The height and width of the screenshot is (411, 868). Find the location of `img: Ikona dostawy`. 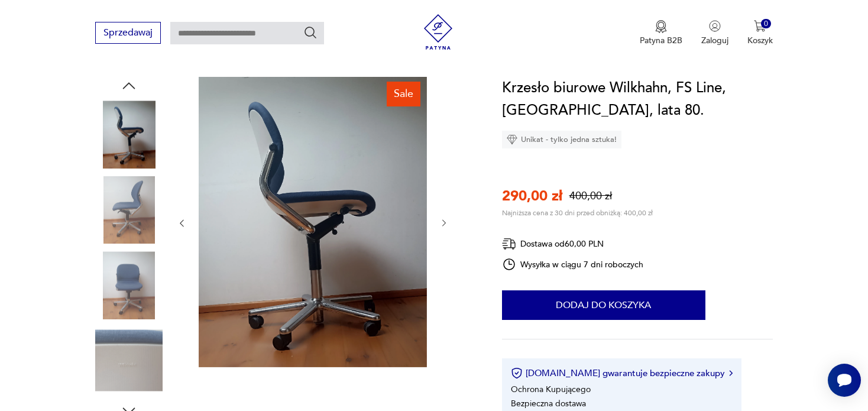

img: Ikona dostawy is located at coordinates (509, 244).